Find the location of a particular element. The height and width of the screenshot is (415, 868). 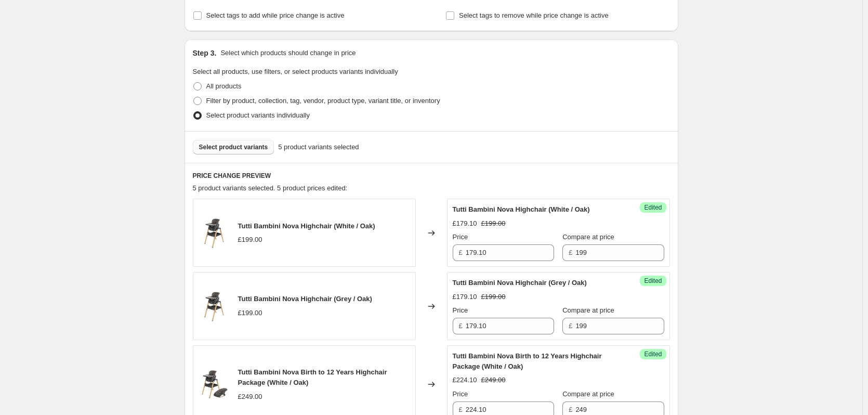

img: tutti-bambini-nova-birth-to-12-years-highchair-package-highchair-6110103590s-2_80x.jpg is located at coordinates (214, 384).